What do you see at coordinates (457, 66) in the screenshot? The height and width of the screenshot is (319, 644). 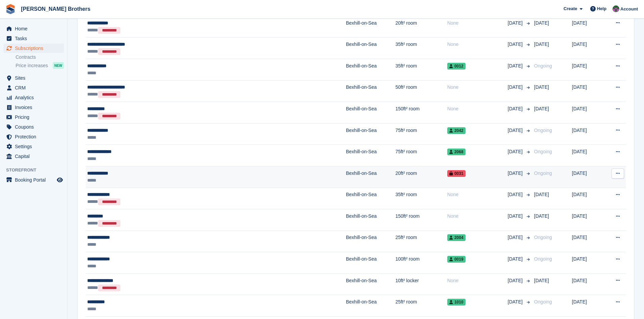 I see `span: 0012` at bounding box center [457, 66].